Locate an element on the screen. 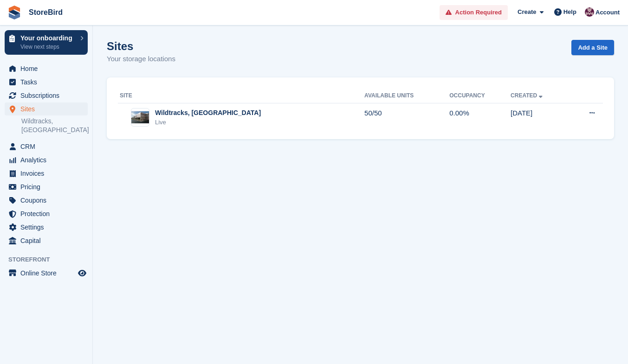 This screenshot has width=628, height=364. h1: Sites is located at coordinates (141, 46).